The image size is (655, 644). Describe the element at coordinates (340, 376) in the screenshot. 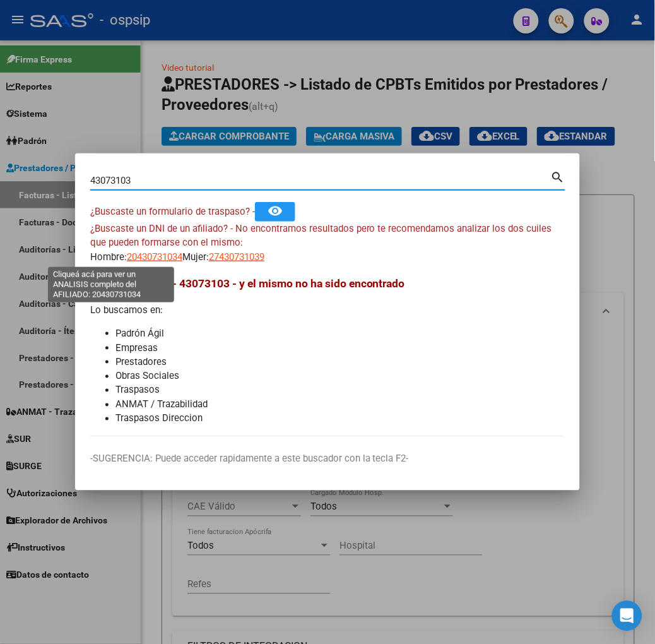

I see `li: Obras Sociales` at that location.